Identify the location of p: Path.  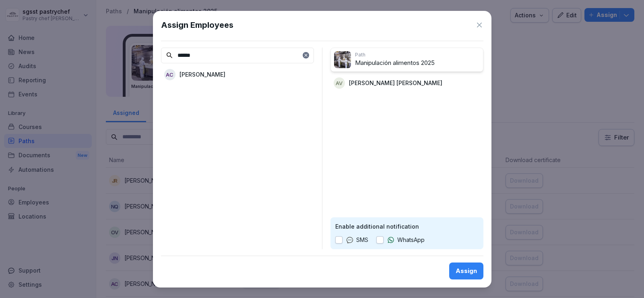
(418, 54).